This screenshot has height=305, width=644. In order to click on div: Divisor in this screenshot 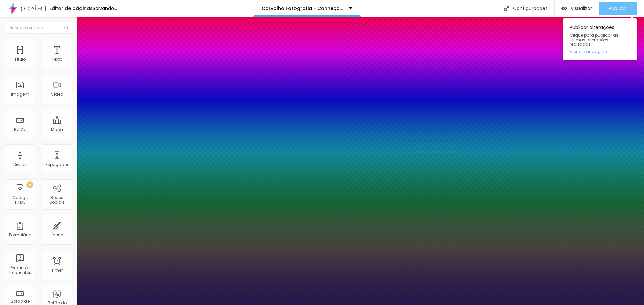, I will do `click(20, 165)`.